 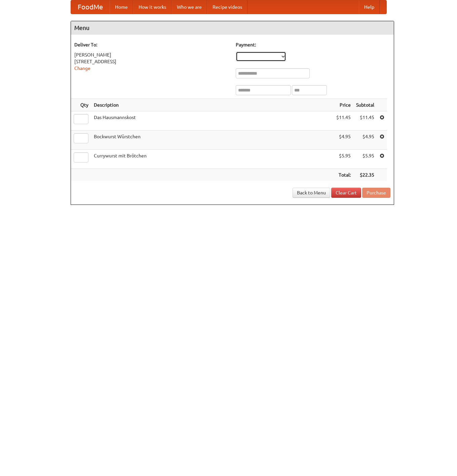 What do you see at coordinates (189, 7) in the screenshot?
I see `a: Who we are` at bounding box center [189, 7].